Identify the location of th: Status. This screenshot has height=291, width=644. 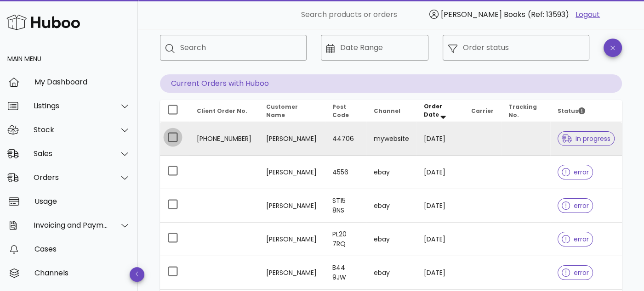
(586, 111).